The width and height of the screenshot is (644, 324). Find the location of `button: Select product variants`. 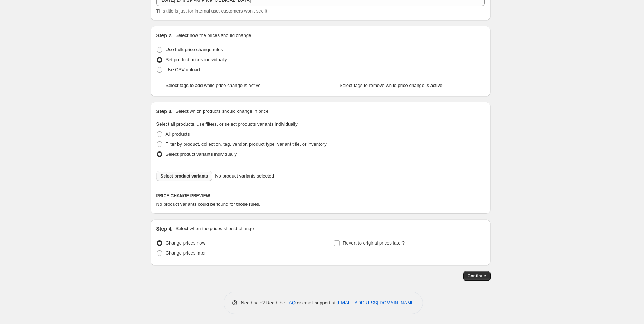

button: Select product variants is located at coordinates (184, 176).